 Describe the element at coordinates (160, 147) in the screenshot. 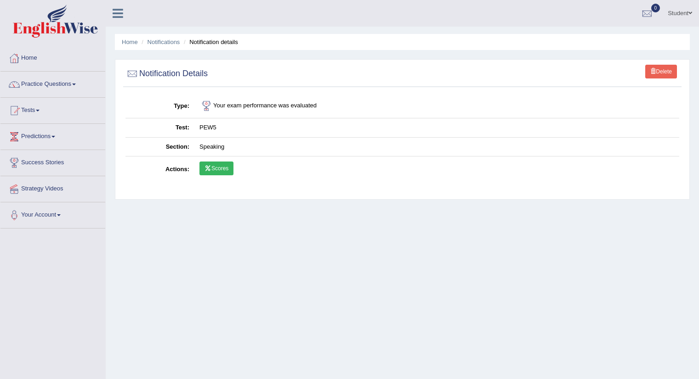

I see `th: Section` at that location.